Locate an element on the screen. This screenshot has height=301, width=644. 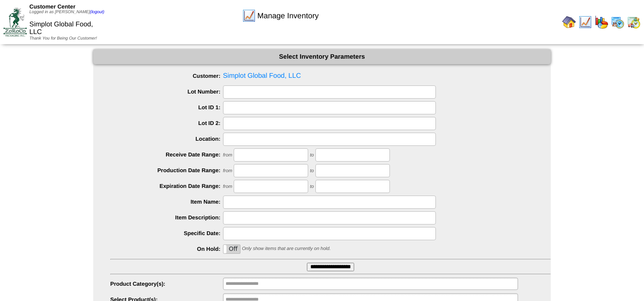
div: OnOff is located at coordinates (232, 249).